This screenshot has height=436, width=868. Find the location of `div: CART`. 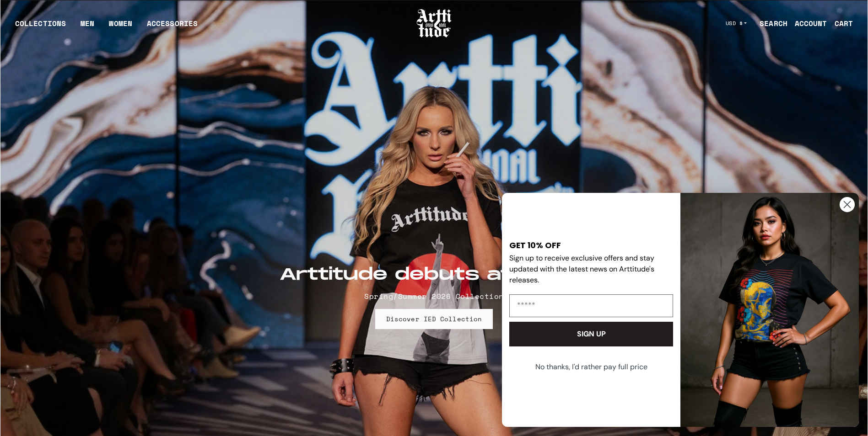

div: CART is located at coordinates (844, 23).